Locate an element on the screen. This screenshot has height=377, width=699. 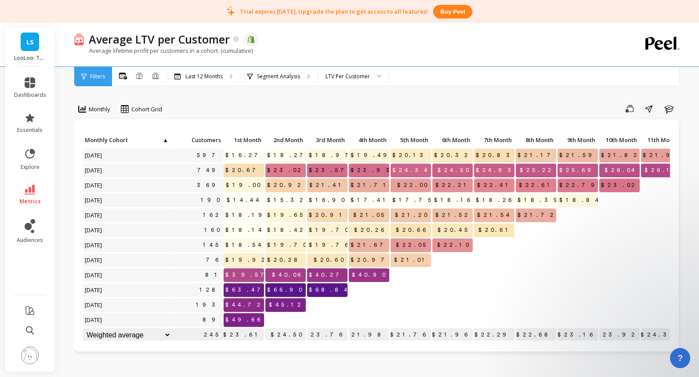
span: $25.22 is located at coordinates (537, 170).